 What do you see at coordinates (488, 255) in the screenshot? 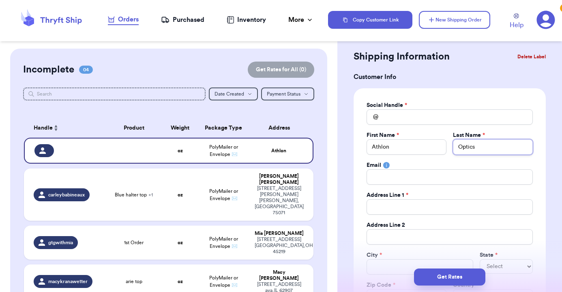
I see `label: State` at bounding box center [488, 255].